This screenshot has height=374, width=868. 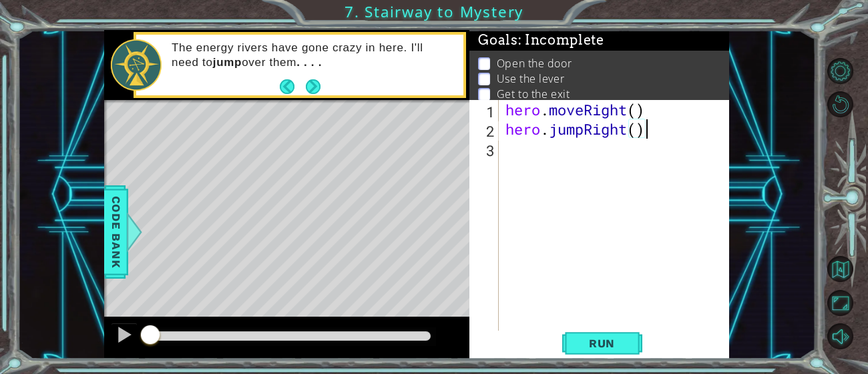 I want to click on button: Mute, so click(x=840, y=336).